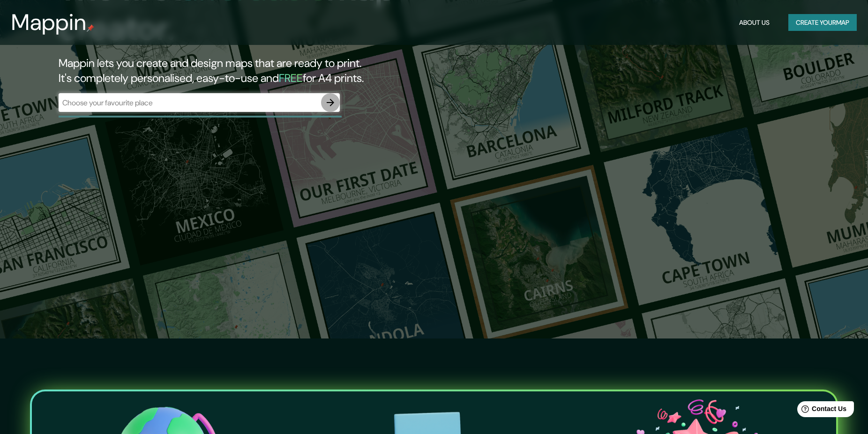  What do you see at coordinates (276, 71) in the screenshot?
I see `h2: Mappin lets you create and design maps that are ready to print. It's completely personalised, eas...` at bounding box center [276, 71].